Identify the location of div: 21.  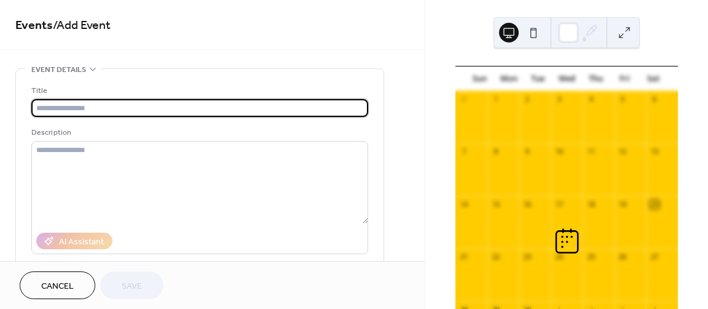
(464, 256).